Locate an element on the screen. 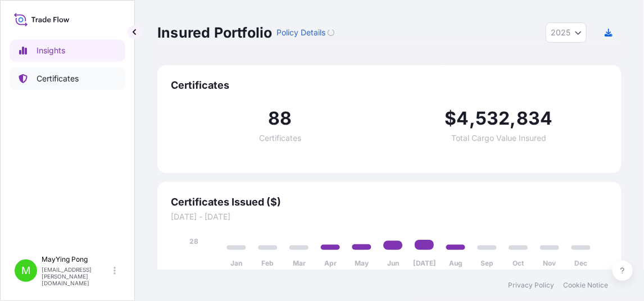  tspan: Apr is located at coordinates (331, 263).